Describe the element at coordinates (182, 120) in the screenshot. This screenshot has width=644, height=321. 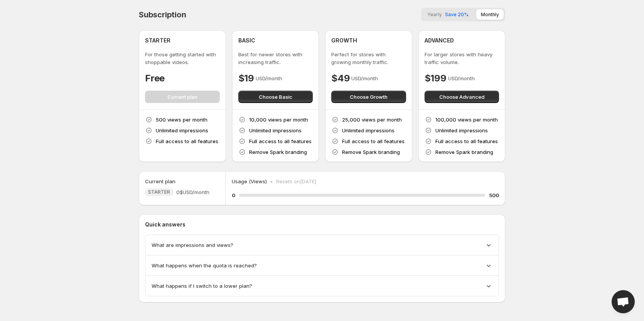
I see `p: 500 views per month` at that location.